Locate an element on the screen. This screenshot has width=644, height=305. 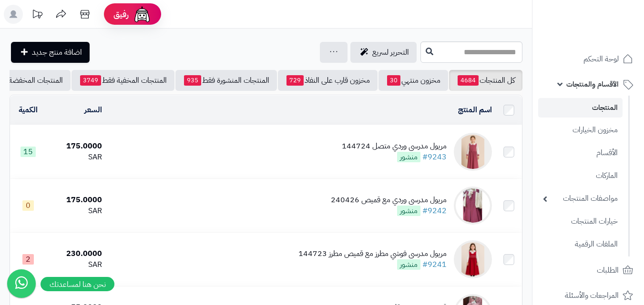
img: مريول مدرسي وردي مع قميص 240426 is located at coordinates (473, 206).